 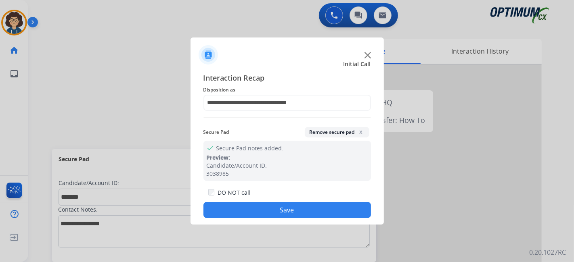 What do you see at coordinates (548, 253) in the screenshot?
I see `p: 0.20.1027RC` at bounding box center [548, 253].